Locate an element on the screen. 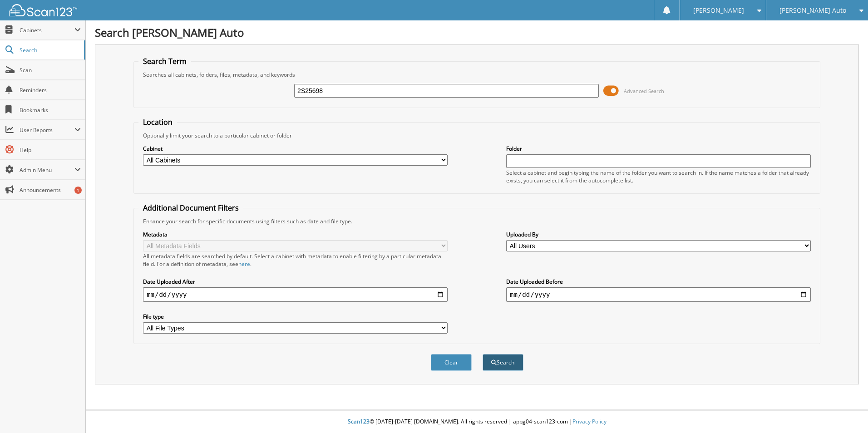 This screenshot has height=433, width=868. div: Optionally limit your search to a particular cabinet or folder is located at coordinates (477, 136).